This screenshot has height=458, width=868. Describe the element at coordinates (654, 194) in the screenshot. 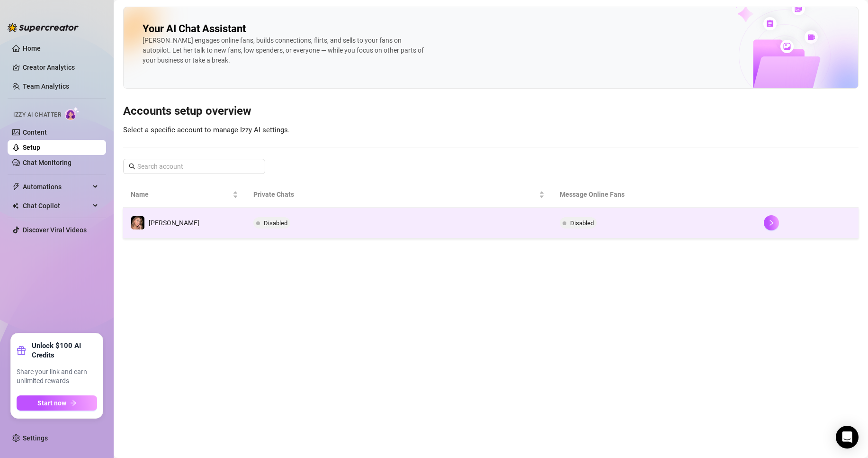

I see `th: Message Online Fans` at that location.